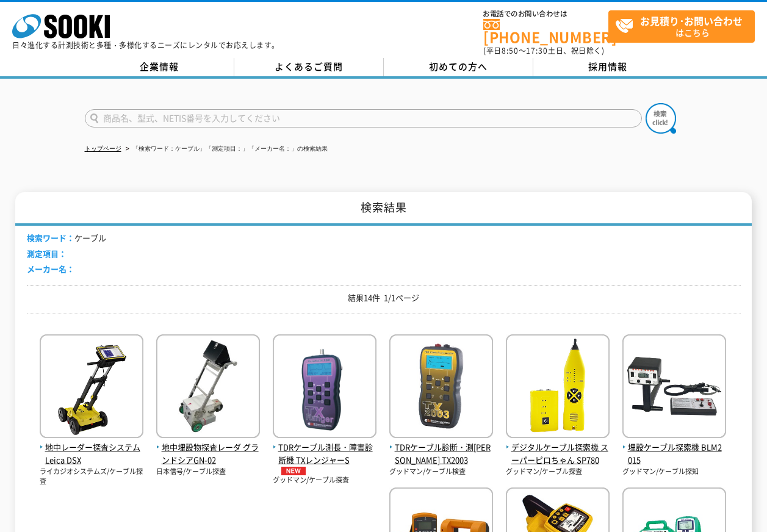  I want to click on a: 埋設ケーブル探索機 BLM2015, so click(674, 447).